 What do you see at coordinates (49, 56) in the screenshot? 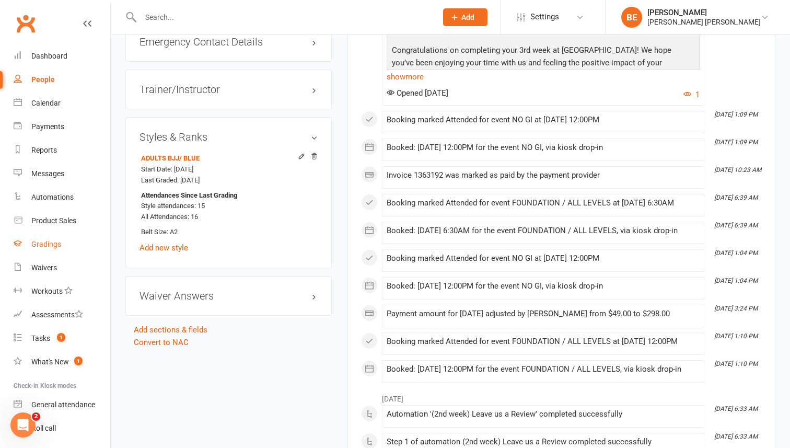
I see `div: Dashboard` at bounding box center [49, 56].